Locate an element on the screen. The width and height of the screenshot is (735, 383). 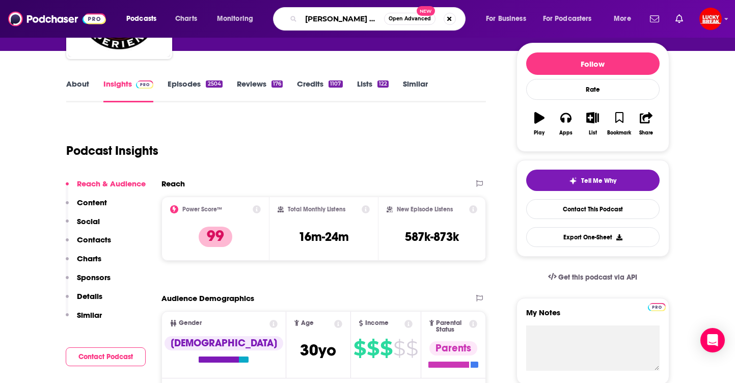
div: Play is located at coordinates (539, 133).